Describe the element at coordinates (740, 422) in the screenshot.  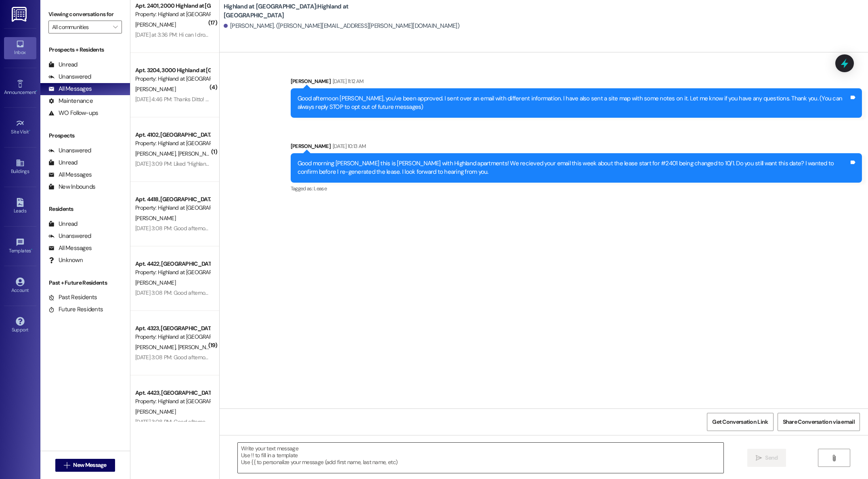
I see `span: Get Conversation Link` at that location.